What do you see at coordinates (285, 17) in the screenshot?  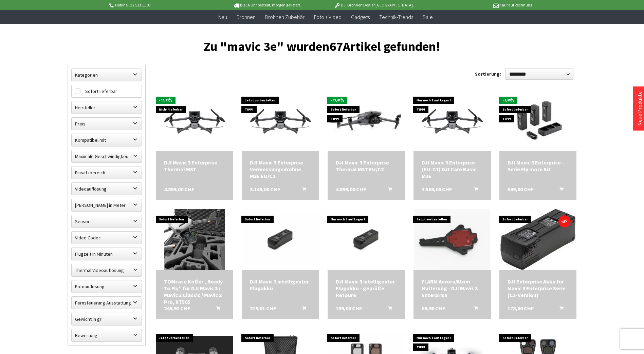 I see `span: Drohnen Zubehör` at bounding box center [285, 17].